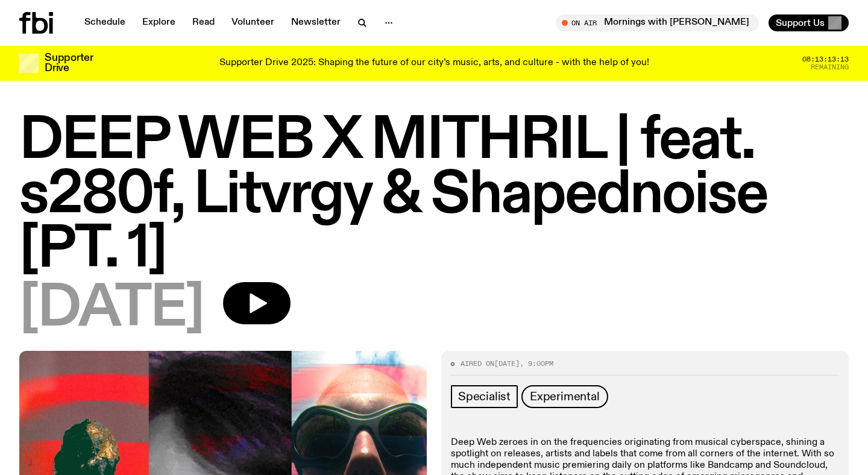 This screenshot has height=475, width=868. What do you see at coordinates (159, 23) in the screenshot?
I see `a: Explore` at bounding box center [159, 23].